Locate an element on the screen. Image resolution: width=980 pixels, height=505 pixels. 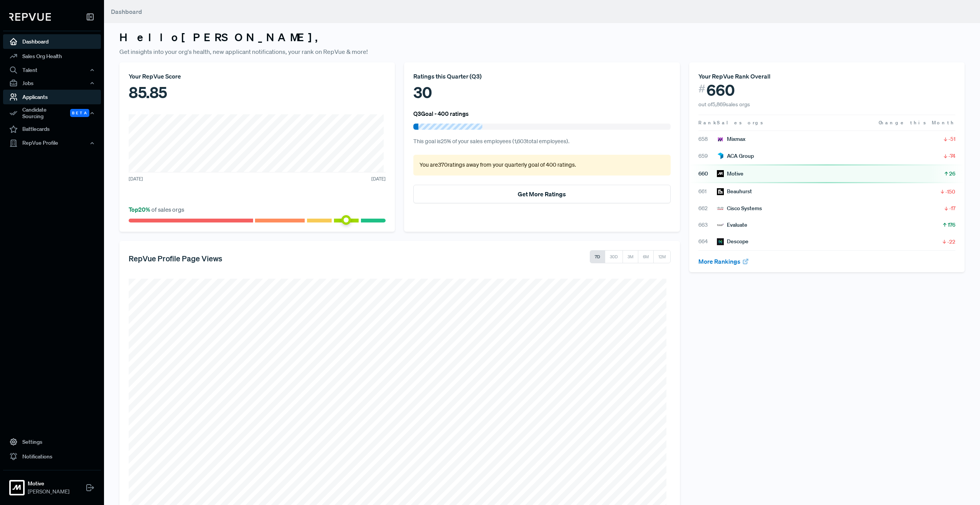
div: Cisco Systems is located at coordinates (739, 208).